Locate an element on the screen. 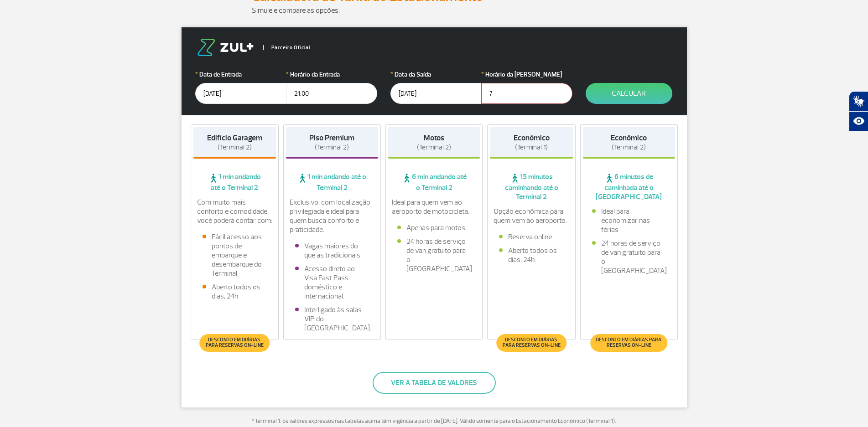 The height and width of the screenshot is (427, 868). label: Horário da Entrada is located at coordinates (331, 74).